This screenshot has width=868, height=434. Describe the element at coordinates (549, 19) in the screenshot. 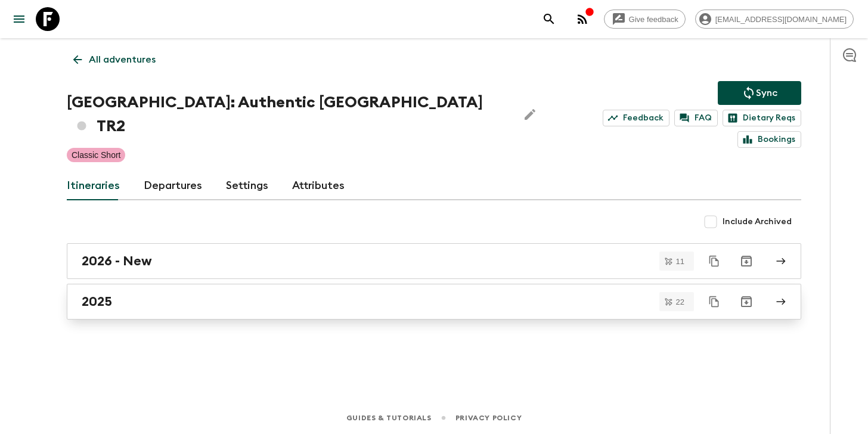

I see `button: search adventures` at that location.